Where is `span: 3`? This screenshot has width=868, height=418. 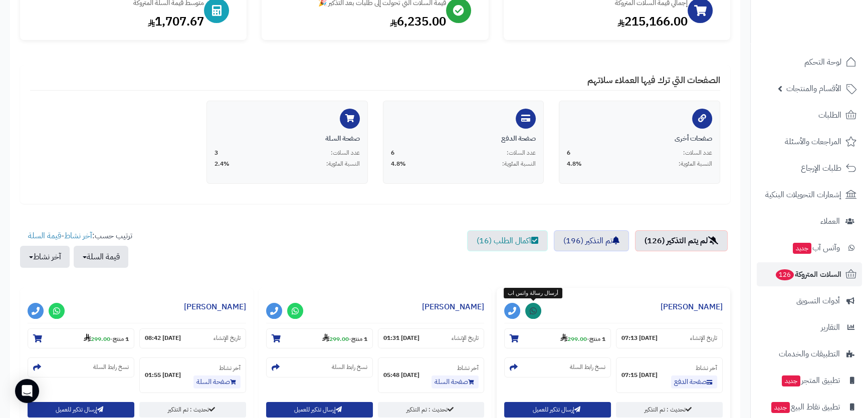 span: 3 is located at coordinates (216, 153).